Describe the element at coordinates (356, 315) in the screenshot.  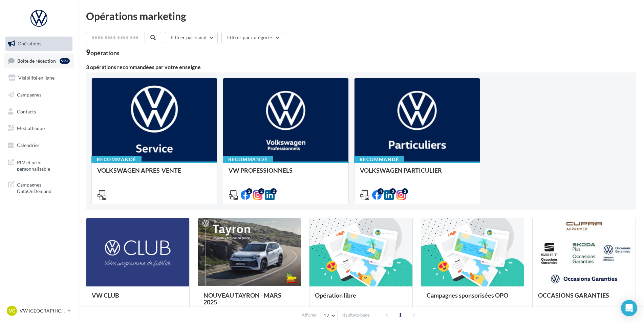
I see `span: résultats/page` at that location.